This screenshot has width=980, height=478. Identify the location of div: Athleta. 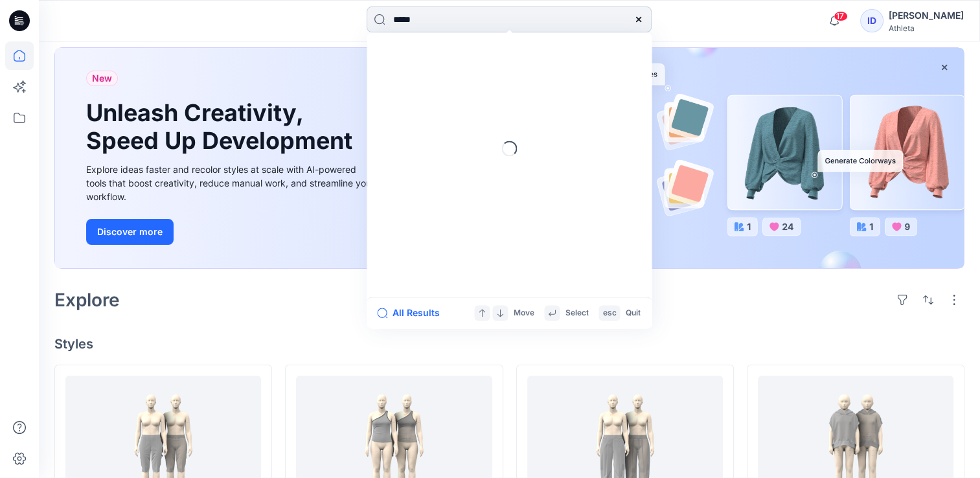
(926, 28).